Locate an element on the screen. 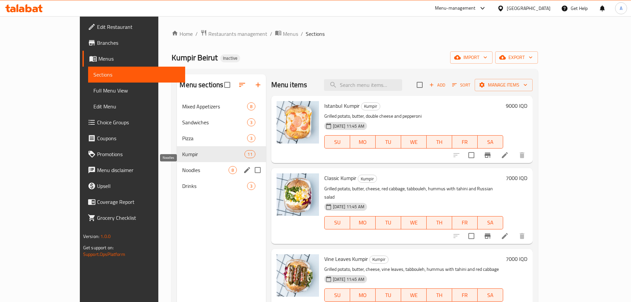  img: Vine Leaves Kumpir is located at coordinates (298, 275).